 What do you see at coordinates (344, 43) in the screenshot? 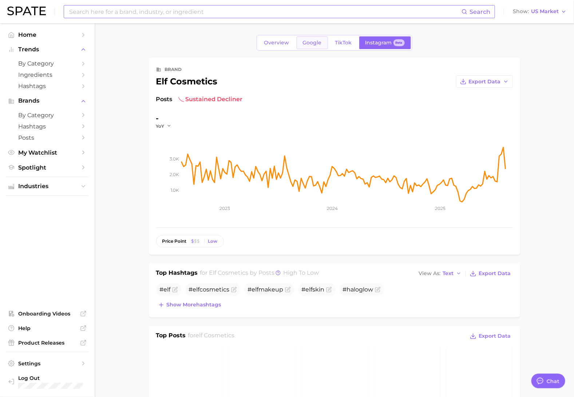
I see `a: TikTok` at bounding box center [344, 43].